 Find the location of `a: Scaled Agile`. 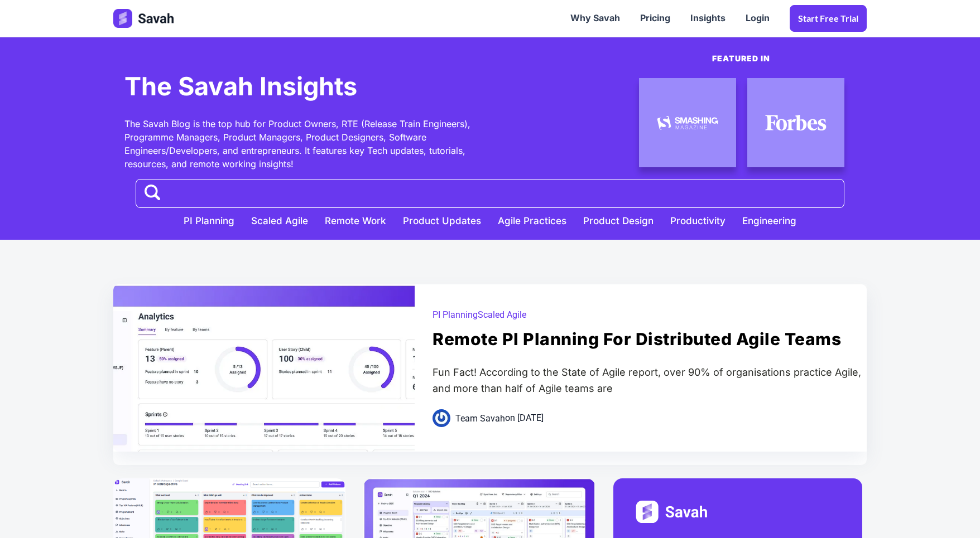

a: Scaled Agile is located at coordinates (280, 218).